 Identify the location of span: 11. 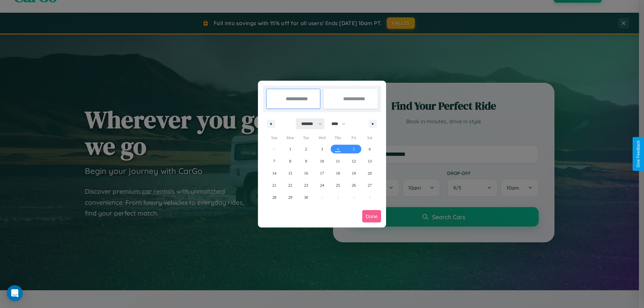
(338, 161).